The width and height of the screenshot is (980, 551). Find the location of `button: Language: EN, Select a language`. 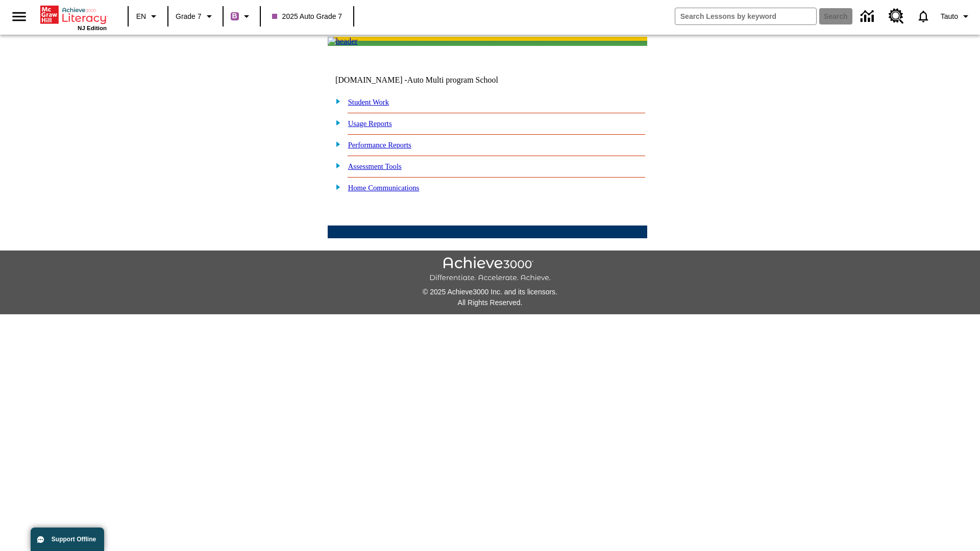

button: Language: EN, Select a language is located at coordinates (148, 16).